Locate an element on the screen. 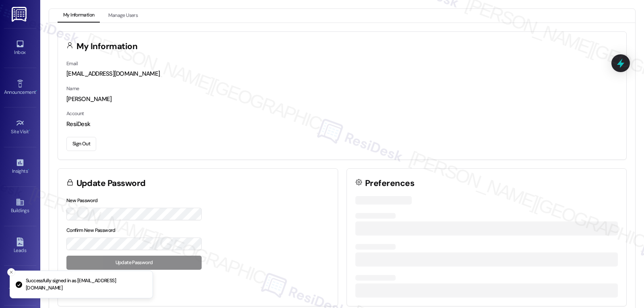 The width and height of the screenshot is (644, 308). label: Email is located at coordinates (72, 64).